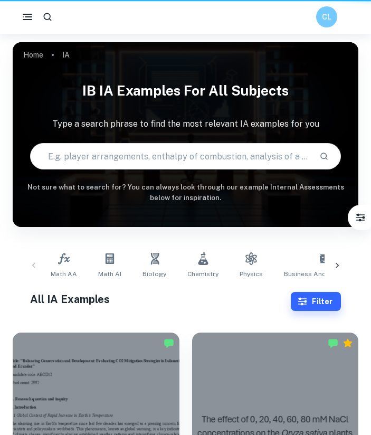 This screenshot has width=371, height=435. I want to click on h1: All IA Examples, so click(160, 299).